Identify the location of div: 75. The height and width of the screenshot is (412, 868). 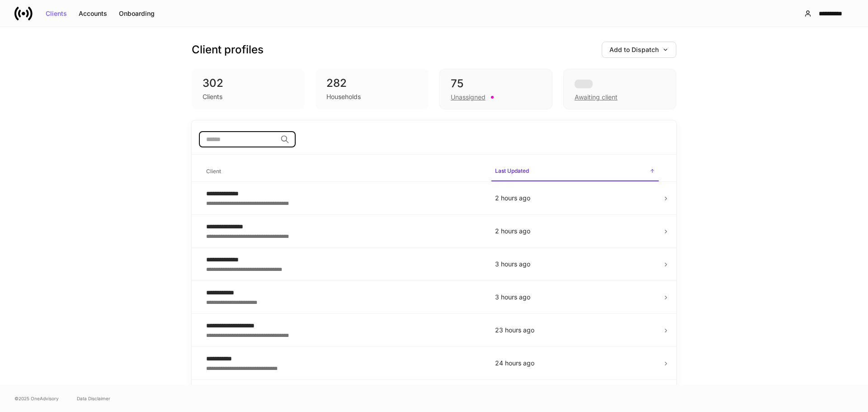
(496, 84).